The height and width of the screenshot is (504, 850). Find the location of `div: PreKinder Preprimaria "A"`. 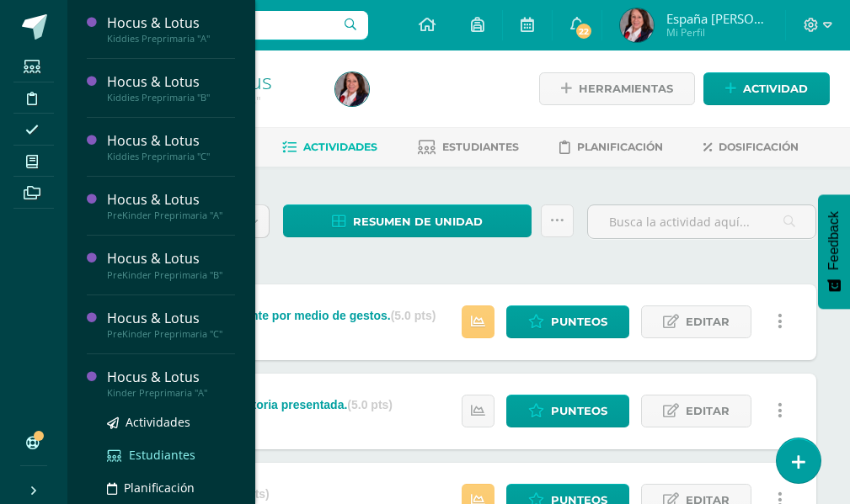

div: PreKinder Preprimaria "A" is located at coordinates (171, 216).